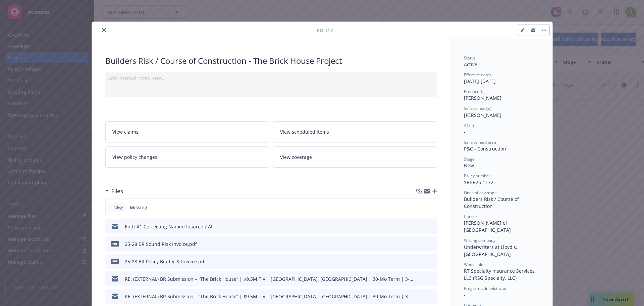  What do you see at coordinates (187, 156) in the screenshot?
I see `a: View policy changes` at bounding box center [187, 156].